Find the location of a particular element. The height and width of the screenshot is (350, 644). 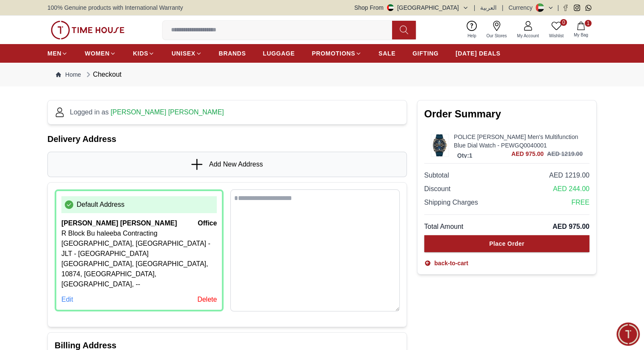

span: Our Stores is located at coordinates (496, 36).